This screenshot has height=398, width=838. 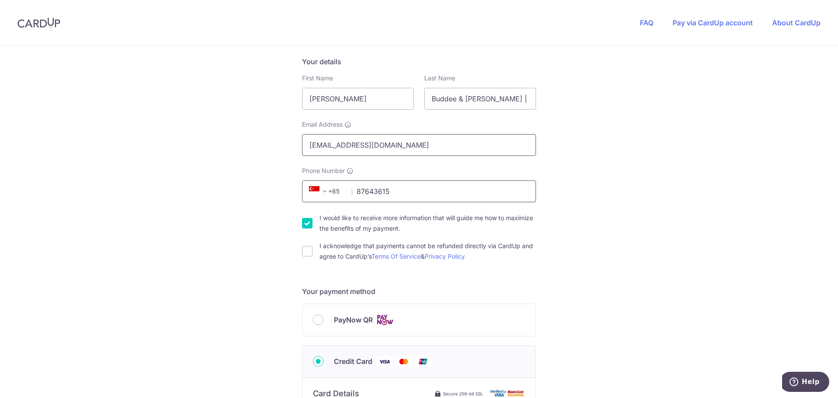 I want to click on span: Help, so click(x=28, y=10).